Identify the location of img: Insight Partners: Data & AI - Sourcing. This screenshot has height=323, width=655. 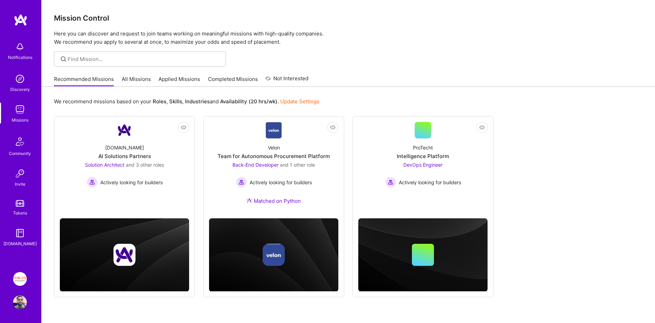
(20, 279).